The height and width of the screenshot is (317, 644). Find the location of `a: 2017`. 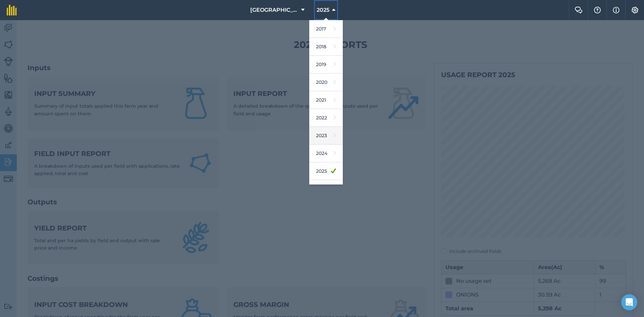

a: 2017 is located at coordinates (326, 29).